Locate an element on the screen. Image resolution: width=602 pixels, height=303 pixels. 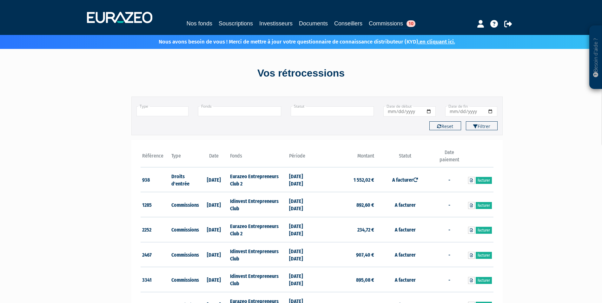
a: Documents is located at coordinates (313, 23).